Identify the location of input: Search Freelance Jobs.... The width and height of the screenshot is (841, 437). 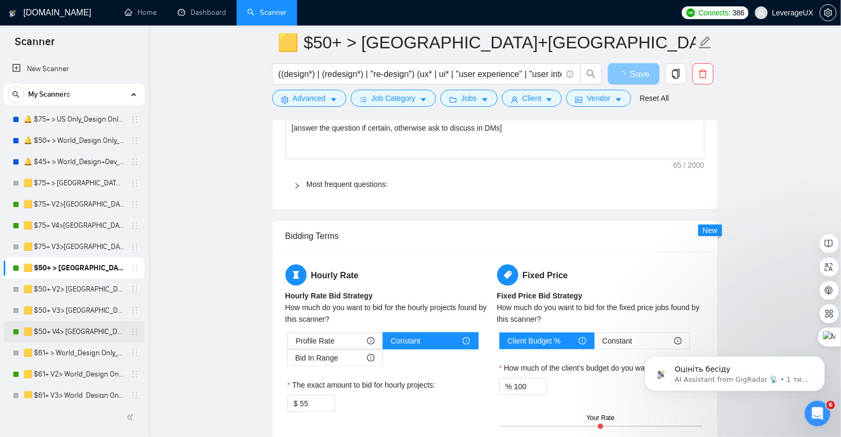
(420, 74).